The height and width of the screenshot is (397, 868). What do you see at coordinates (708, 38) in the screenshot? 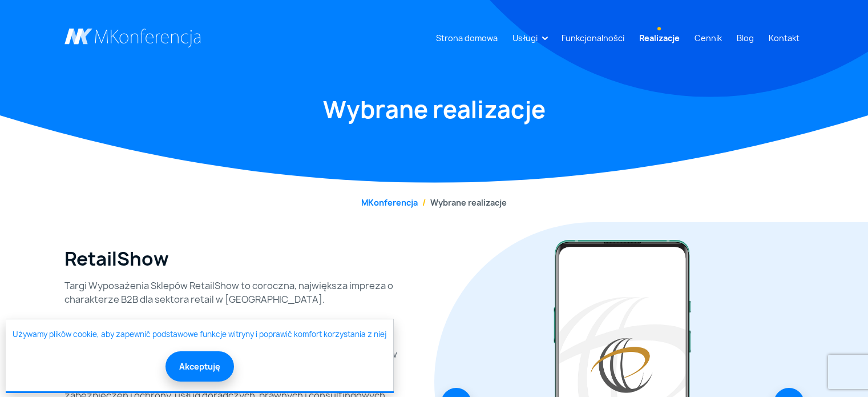
I see `a: Cennik` at bounding box center [708, 38].